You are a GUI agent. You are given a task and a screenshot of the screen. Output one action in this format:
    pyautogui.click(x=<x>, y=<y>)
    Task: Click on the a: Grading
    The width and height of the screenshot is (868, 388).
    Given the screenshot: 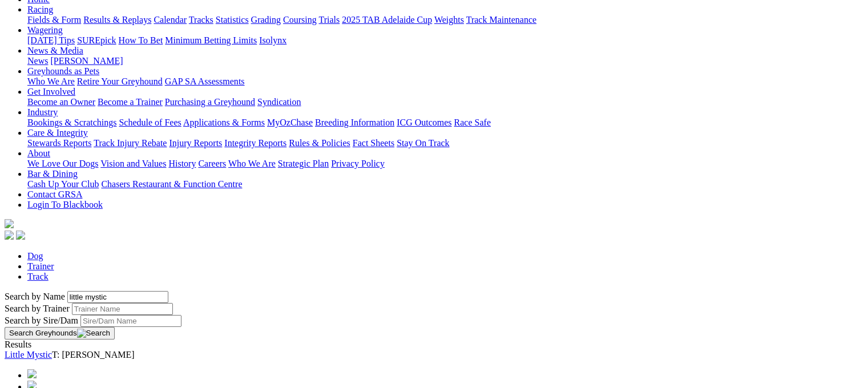 What is the action you would take?
    pyautogui.click(x=266, y=20)
    